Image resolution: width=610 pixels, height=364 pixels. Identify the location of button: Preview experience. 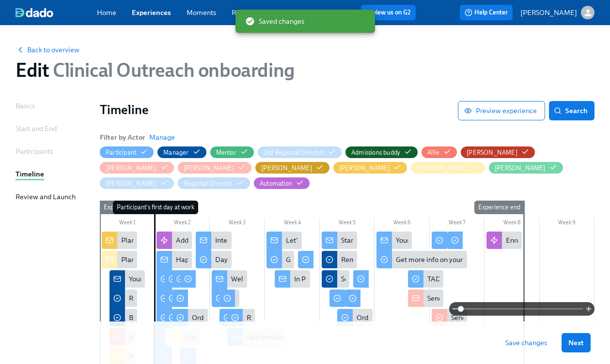
(501, 111).